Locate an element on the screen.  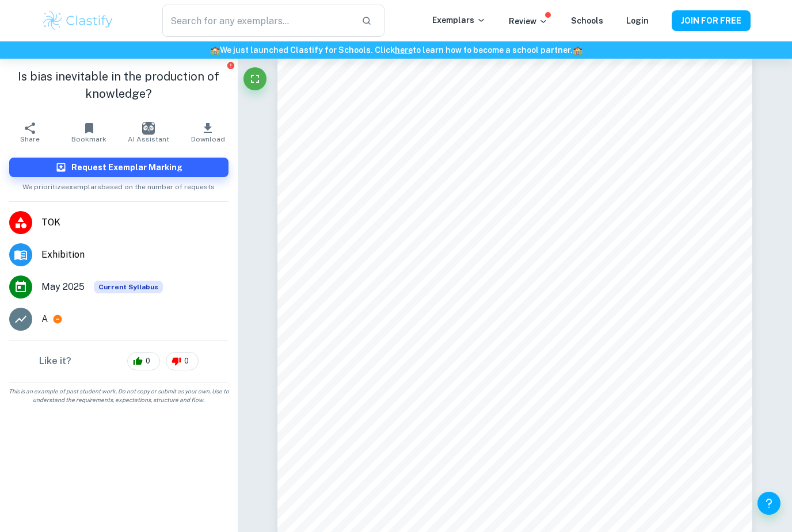
button: Fullscreen is located at coordinates (255, 79).